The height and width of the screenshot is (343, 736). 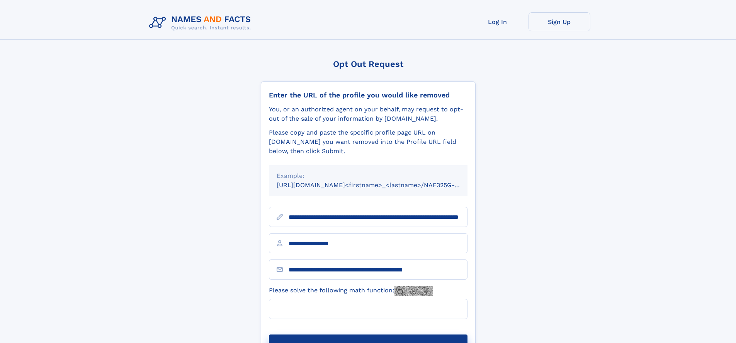 What do you see at coordinates (498, 22) in the screenshot?
I see `a: Log In` at bounding box center [498, 22].